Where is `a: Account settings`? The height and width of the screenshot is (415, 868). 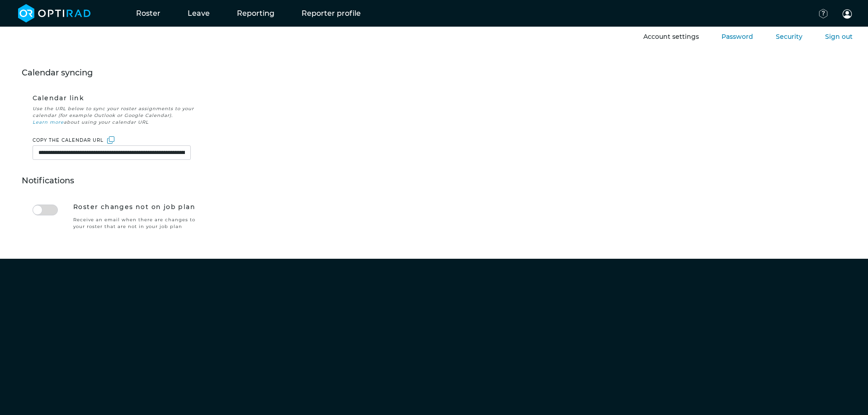 a: Account settings is located at coordinates (671, 37).